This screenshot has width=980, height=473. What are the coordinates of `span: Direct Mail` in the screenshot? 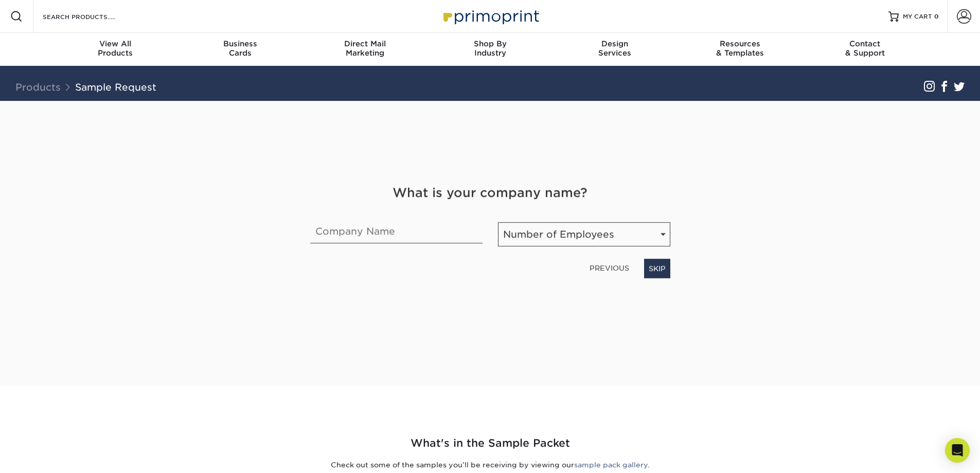 It's located at (365, 44).